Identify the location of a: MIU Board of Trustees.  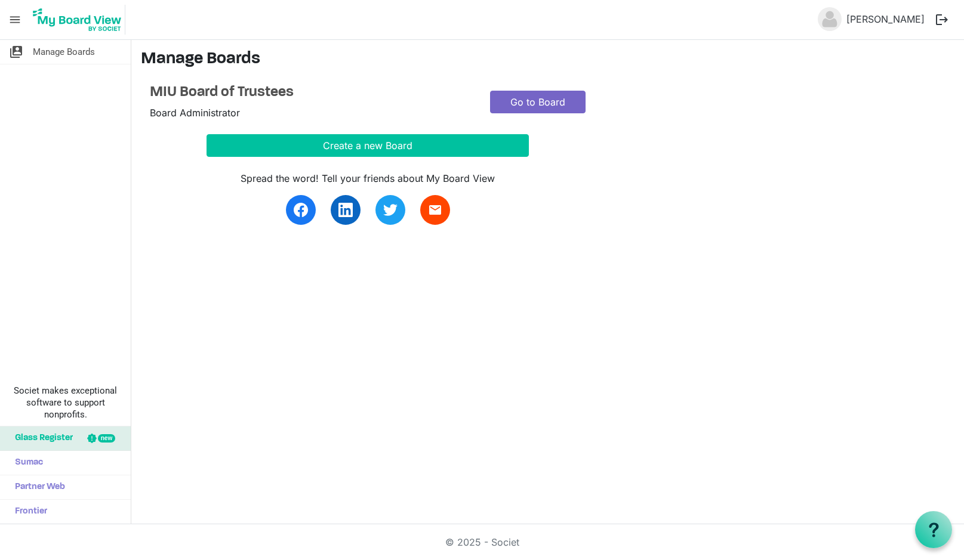
(311, 92).